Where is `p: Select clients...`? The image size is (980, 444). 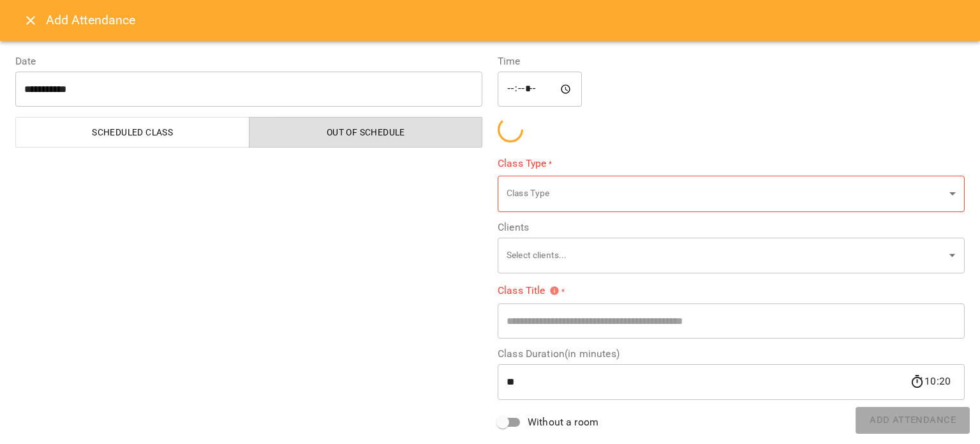
p: Select clients... is located at coordinates (725, 255).